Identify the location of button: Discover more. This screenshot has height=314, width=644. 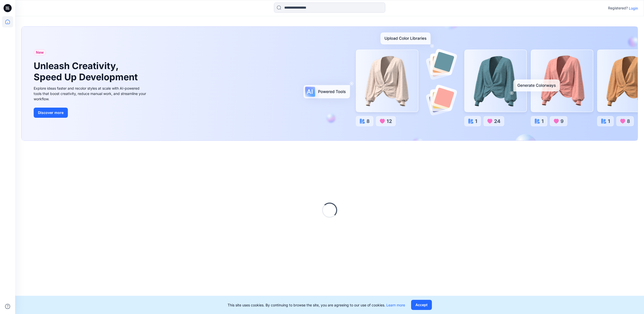
(50, 113).